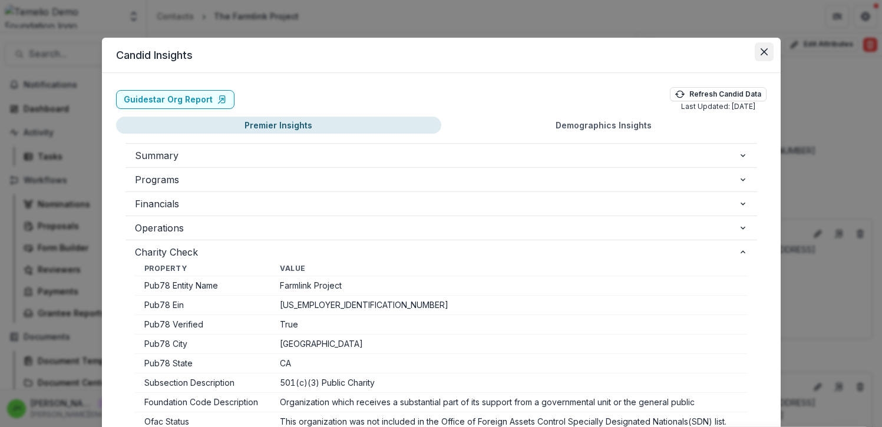 The width and height of the screenshot is (882, 427). Describe the element at coordinates (279, 125) in the screenshot. I see `button: Premier Insights` at that location.